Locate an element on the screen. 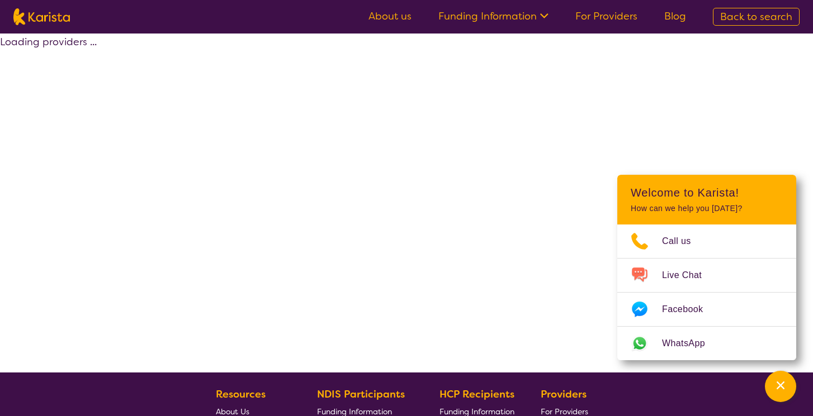 The image size is (813, 416). span: WhatsApp is located at coordinates (690, 344).